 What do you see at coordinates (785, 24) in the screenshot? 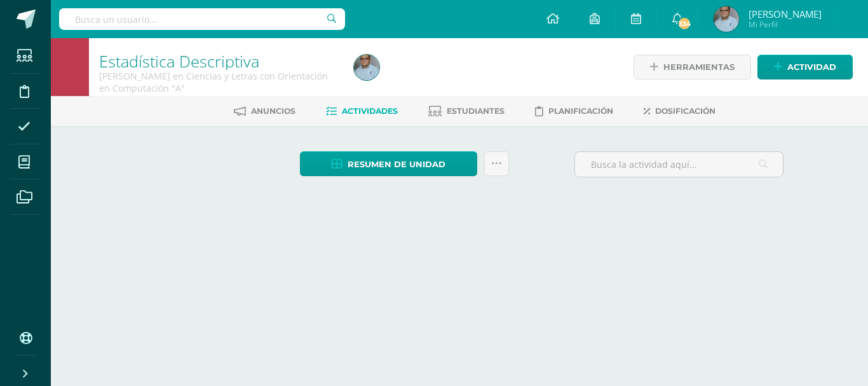
I see `span: Mi Perfil` at bounding box center [785, 24].